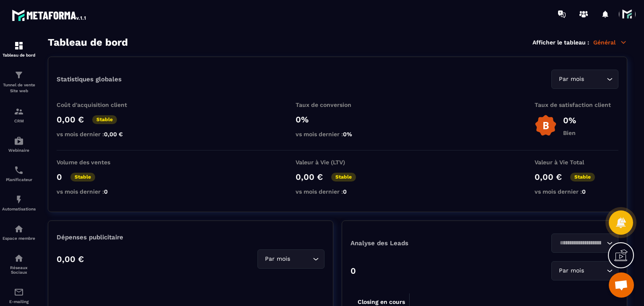 The image size is (644, 306). Describe the element at coordinates (621, 285) in the screenshot. I see `div: Ouvrir le chat` at that location.